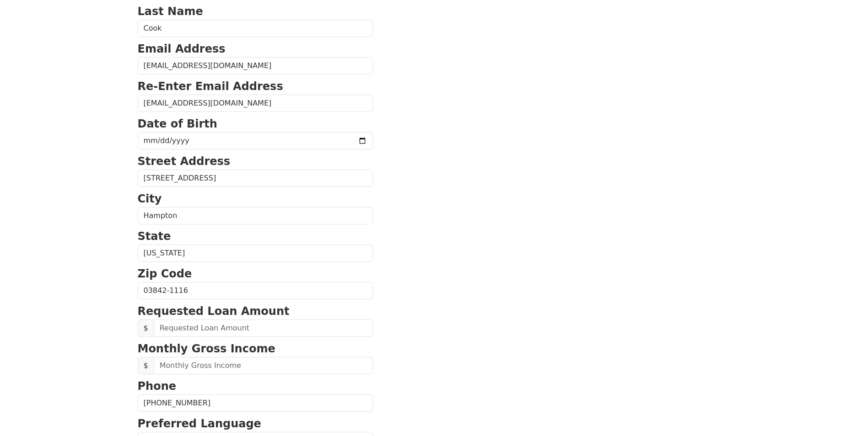 The image size is (868, 436). Describe the element at coordinates (182, 49) in the screenshot. I see `strong: Email Address` at that location.